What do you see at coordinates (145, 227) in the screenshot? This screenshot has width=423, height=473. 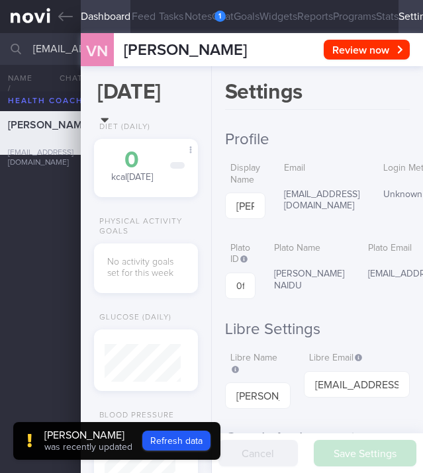 I see `div: Physical Activity Goals` at bounding box center [145, 227].